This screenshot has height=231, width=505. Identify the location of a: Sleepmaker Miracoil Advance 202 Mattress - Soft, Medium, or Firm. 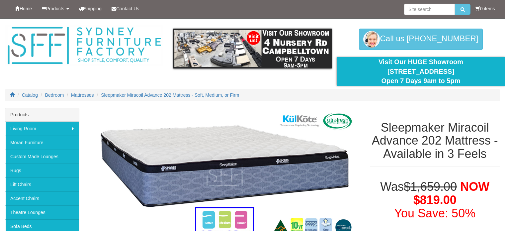
(170, 95).